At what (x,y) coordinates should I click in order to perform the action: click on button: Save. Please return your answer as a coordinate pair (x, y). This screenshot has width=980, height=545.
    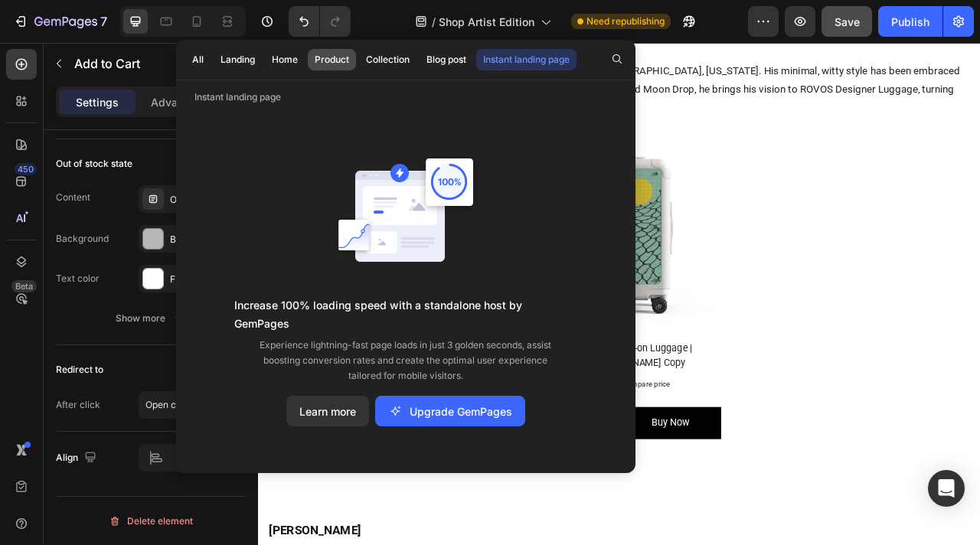
    Looking at the image, I should click on (847, 21).